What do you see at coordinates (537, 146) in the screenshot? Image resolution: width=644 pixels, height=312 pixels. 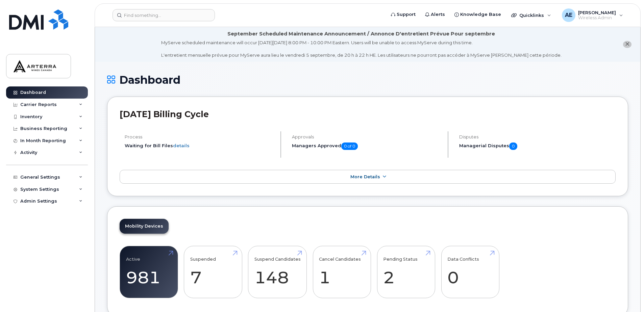 I see `h5: Managerial Disputes` at bounding box center [537, 146].